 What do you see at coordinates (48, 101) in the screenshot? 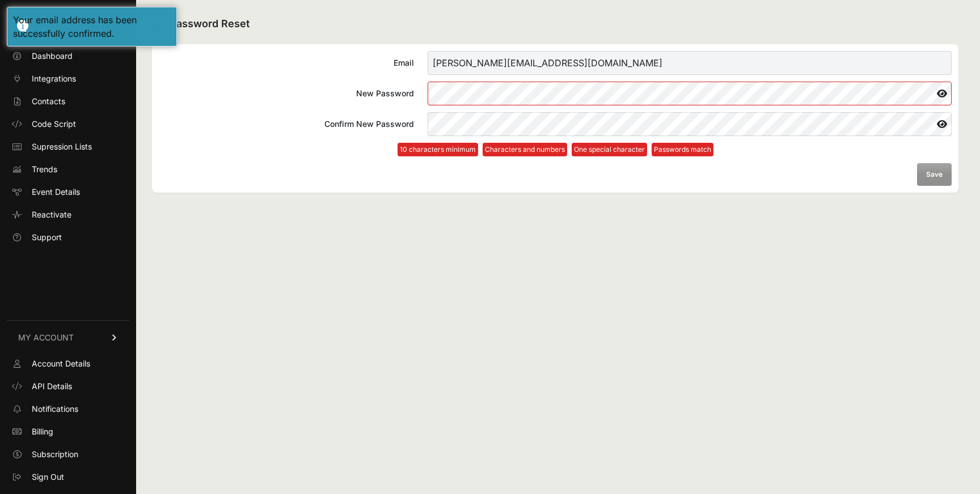
I see `span: Contacts` at bounding box center [48, 101].